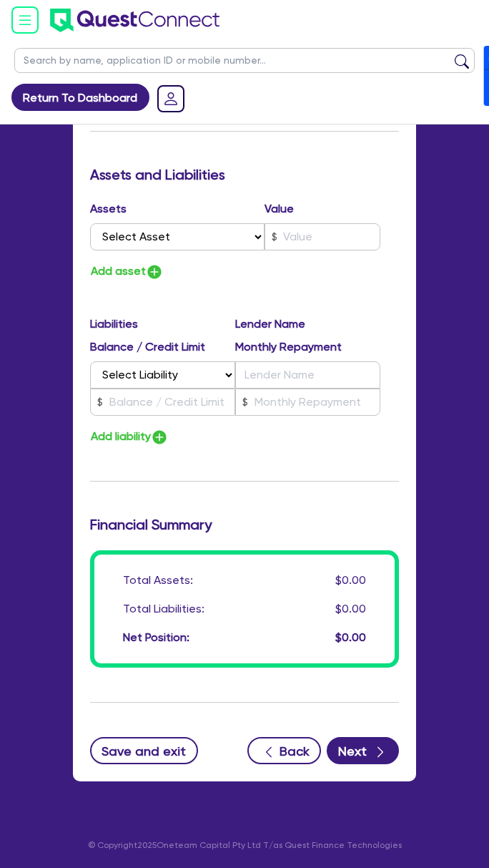  What do you see at coordinates (308, 375) in the screenshot?
I see `input: Lender Name` at bounding box center [308, 375].